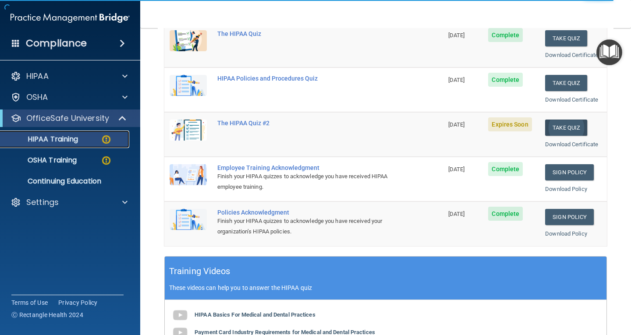  What do you see at coordinates (255, 315) in the screenshot?
I see `b: HIPAA Basics For Medical and Dental Practices` at bounding box center [255, 315].